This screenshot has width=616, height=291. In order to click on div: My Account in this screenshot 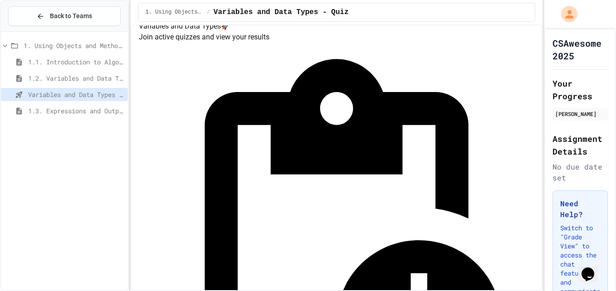, I will do `click(565, 14)`.